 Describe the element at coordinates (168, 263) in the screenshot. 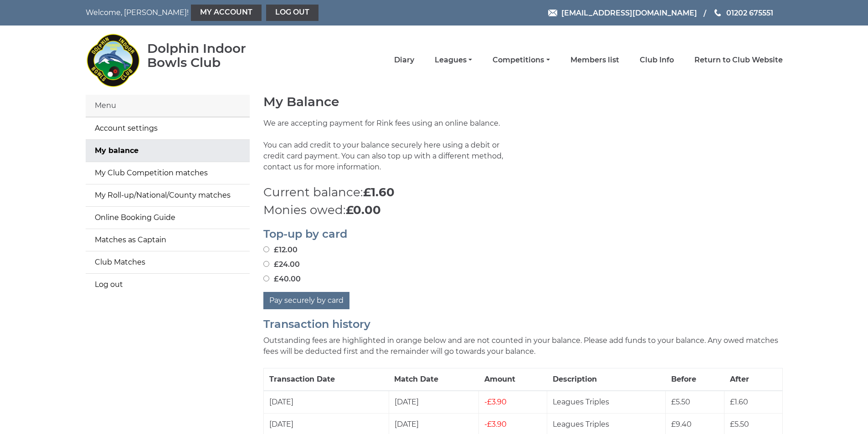

I see `a: Club Matches` at that location.